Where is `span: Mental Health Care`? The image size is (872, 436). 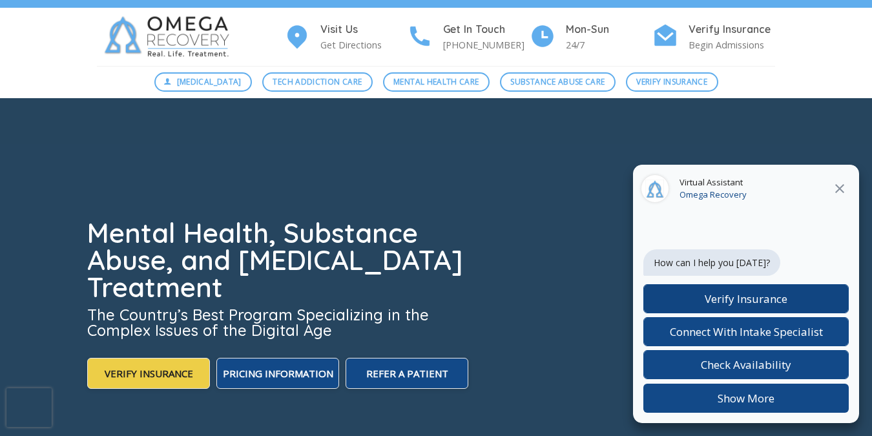
span: Mental Health Care is located at coordinates (436, 81).